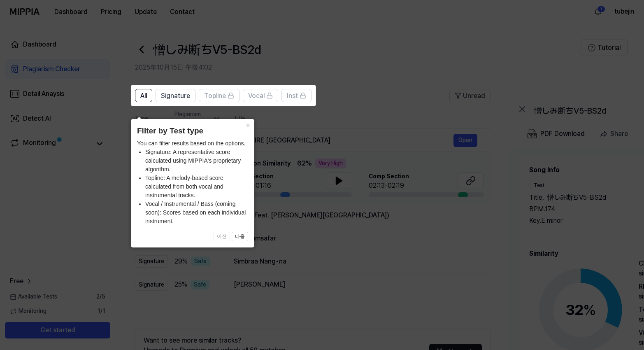  What do you see at coordinates (219, 96) in the screenshot?
I see `button: Topline` at bounding box center [219, 96].